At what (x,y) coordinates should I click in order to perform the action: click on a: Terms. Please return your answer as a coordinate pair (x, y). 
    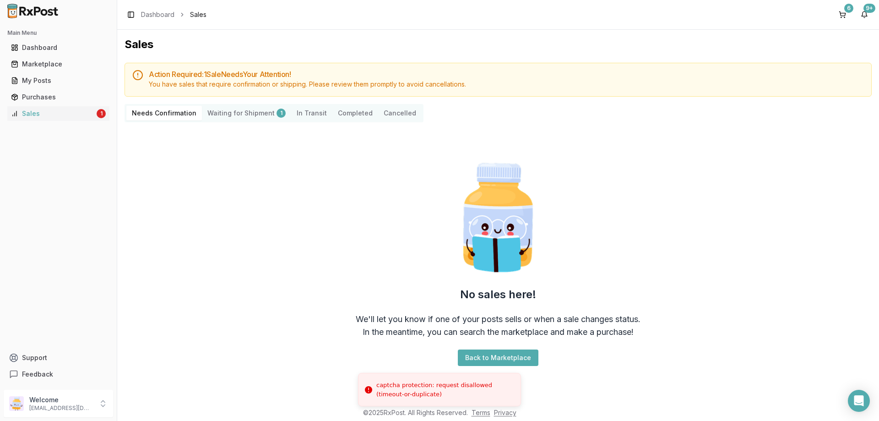
    Looking at the image, I should click on (481, 412).